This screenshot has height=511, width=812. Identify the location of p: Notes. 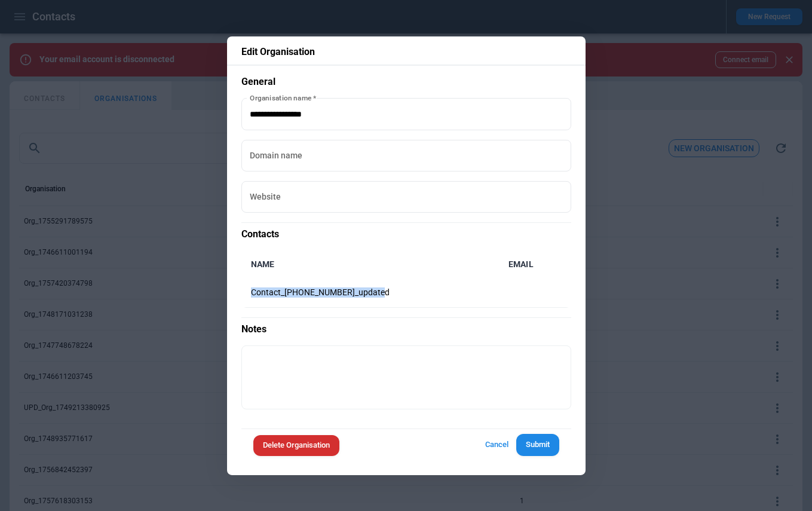
(406, 326).